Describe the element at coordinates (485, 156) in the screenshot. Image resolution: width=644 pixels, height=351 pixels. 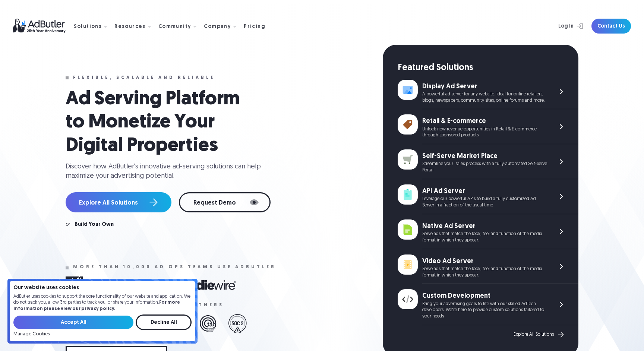
I see `div: Self-Serve Market Place` at that location.